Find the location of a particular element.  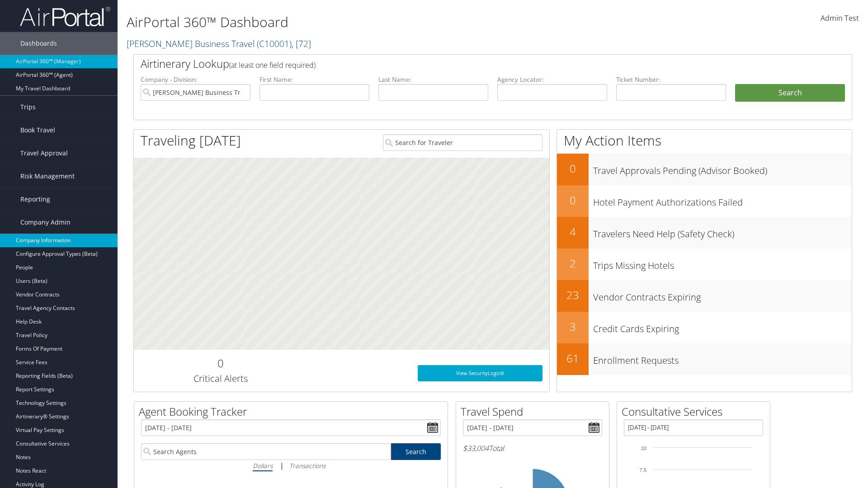

a: View SecurityLogic® is located at coordinates (480, 373).